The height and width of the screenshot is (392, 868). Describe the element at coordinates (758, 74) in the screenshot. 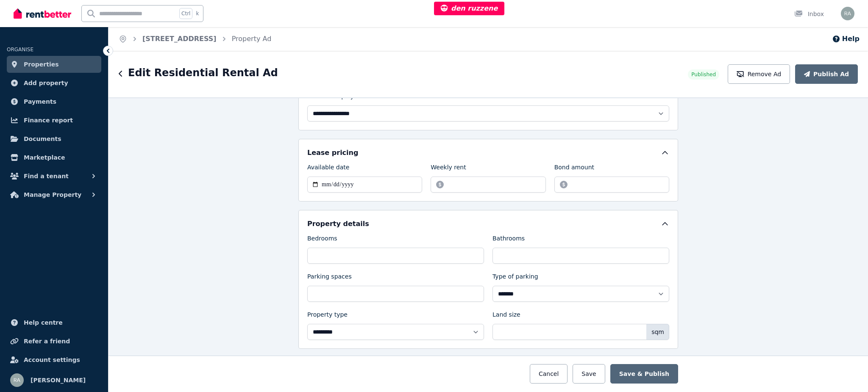

I see `button: Remove Ad` at that location.